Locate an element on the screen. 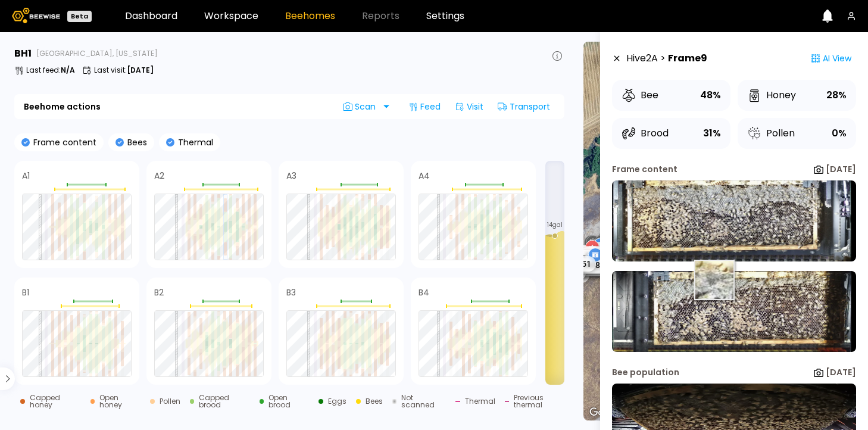 This screenshot has height=430, width=868. a: Open this area in Google Maps (opens a new window) is located at coordinates (606, 413).